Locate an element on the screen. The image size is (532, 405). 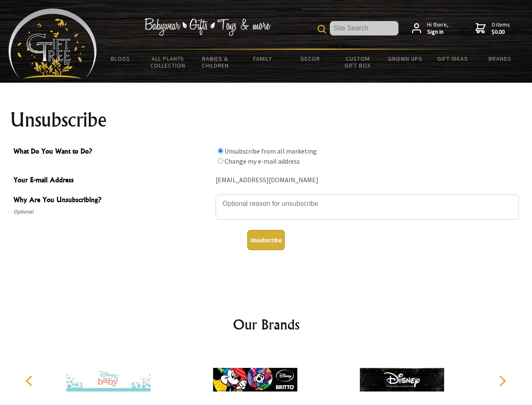
a: Custom Gift Box is located at coordinates (357, 62).